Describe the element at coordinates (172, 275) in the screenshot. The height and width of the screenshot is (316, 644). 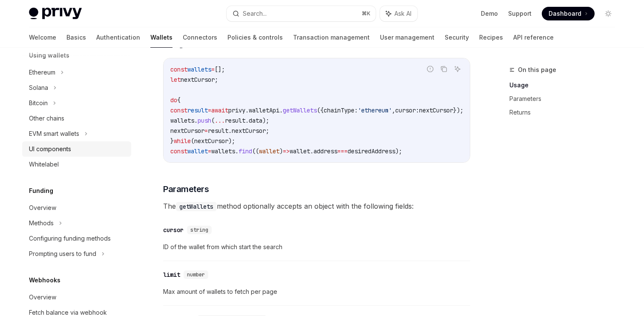
I see `div: limit` at that location.